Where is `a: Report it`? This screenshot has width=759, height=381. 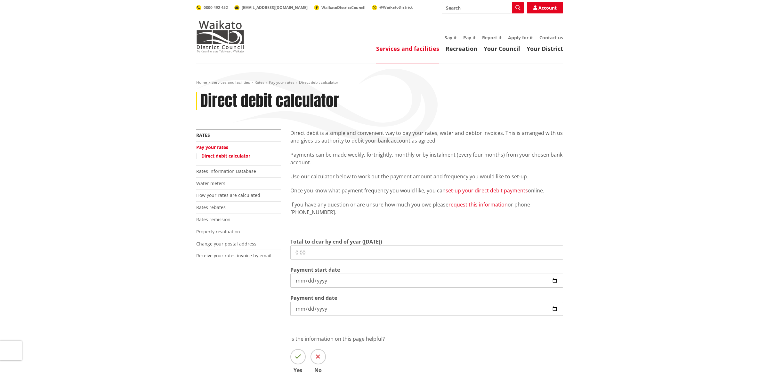
a: Report it is located at coordinates (492, 37).